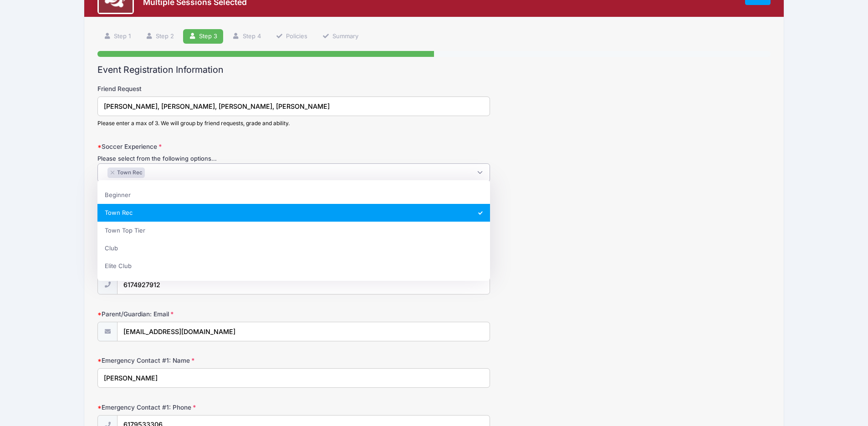 This screenshot has height=426, width=868. What do you see at coordinates (130, 173) in the screenshot?
I see `span: Town Rec` at bounding box center [130, 173].